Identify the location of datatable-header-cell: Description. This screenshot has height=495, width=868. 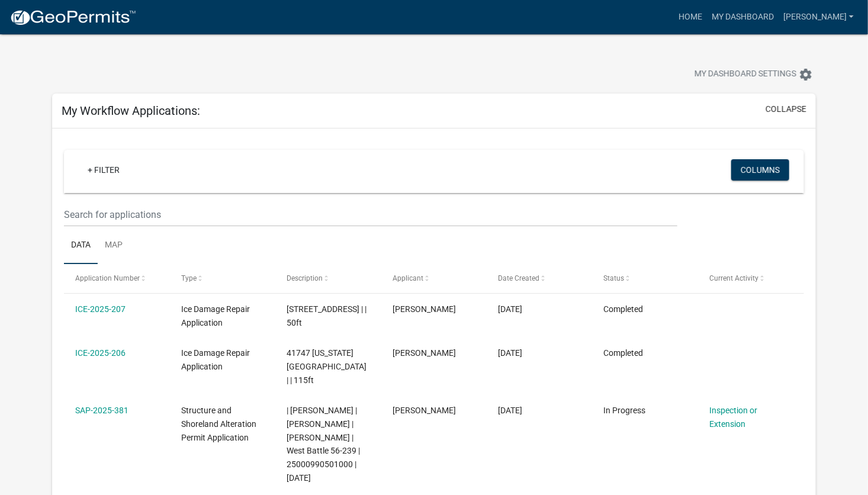
(328, 278).